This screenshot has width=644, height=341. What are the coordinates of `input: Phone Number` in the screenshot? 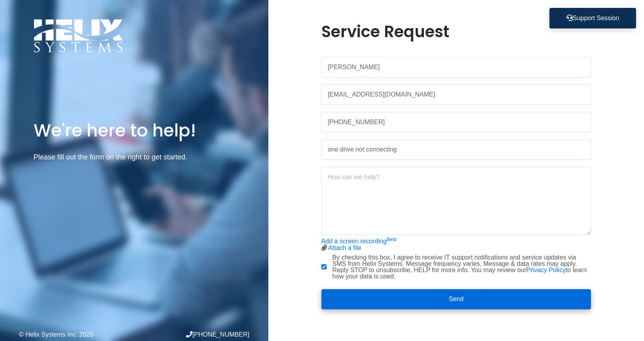 It's located at (456, 122).